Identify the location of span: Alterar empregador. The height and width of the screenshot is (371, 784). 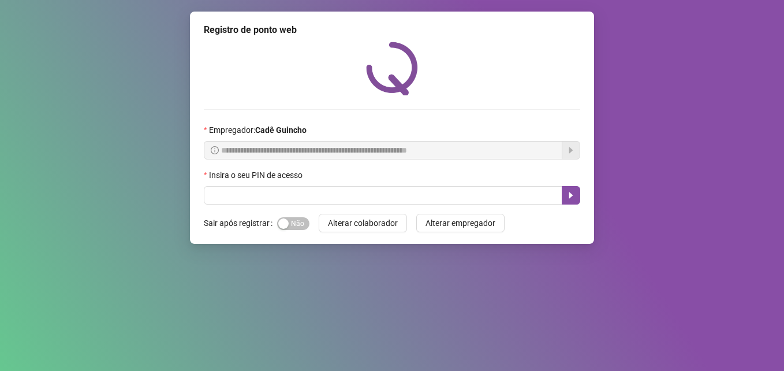
(460, 223).